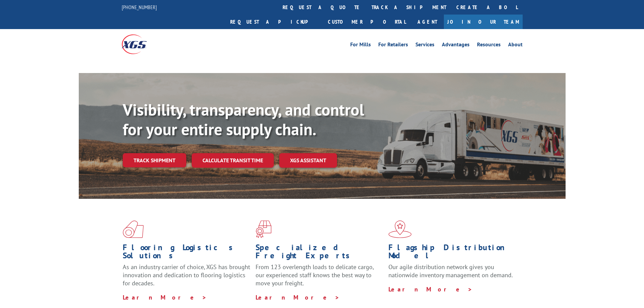 The width and height of the screenshot is (644, 308). Describe the element at coordinates (483, 22) in the screenshot. I see `a: Join Our Team` at that location.